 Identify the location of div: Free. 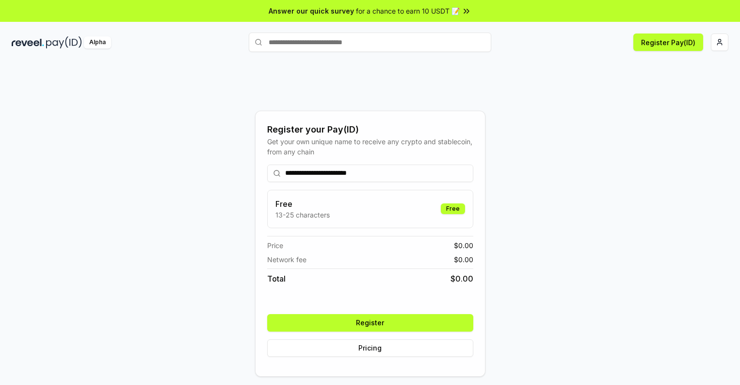
(453, 209).